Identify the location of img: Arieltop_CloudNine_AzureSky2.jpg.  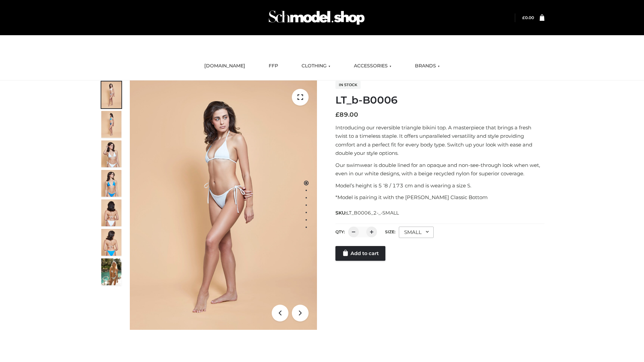
(111, 272).